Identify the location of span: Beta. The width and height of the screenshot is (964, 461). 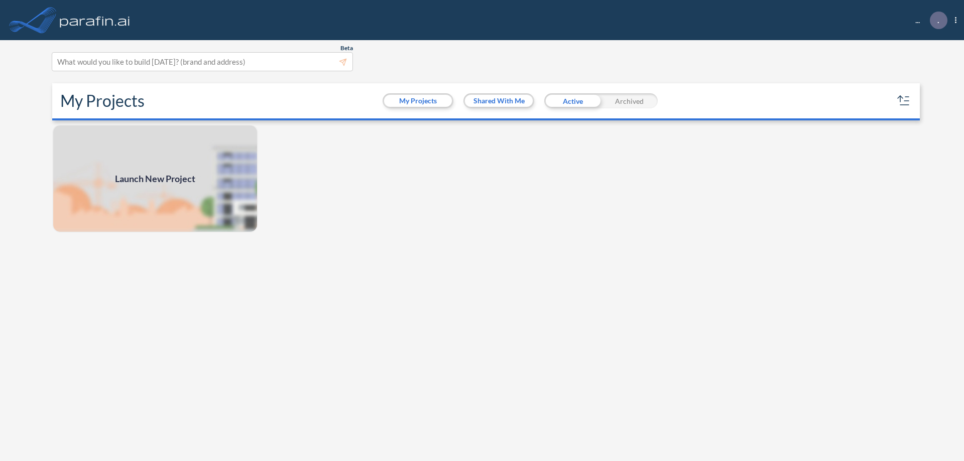
(346, 48).